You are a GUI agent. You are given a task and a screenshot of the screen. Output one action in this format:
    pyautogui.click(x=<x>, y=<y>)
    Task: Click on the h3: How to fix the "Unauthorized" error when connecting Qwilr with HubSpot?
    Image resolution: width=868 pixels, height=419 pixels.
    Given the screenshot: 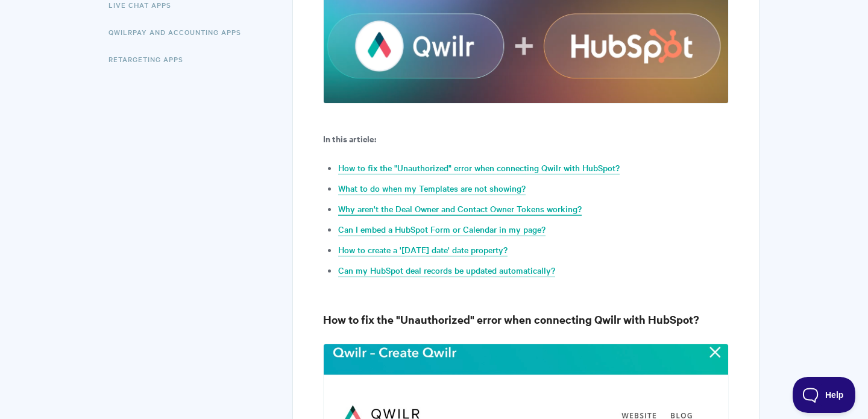 What is the action you would take?
    pyautogui.click(x=525, y=319)
    